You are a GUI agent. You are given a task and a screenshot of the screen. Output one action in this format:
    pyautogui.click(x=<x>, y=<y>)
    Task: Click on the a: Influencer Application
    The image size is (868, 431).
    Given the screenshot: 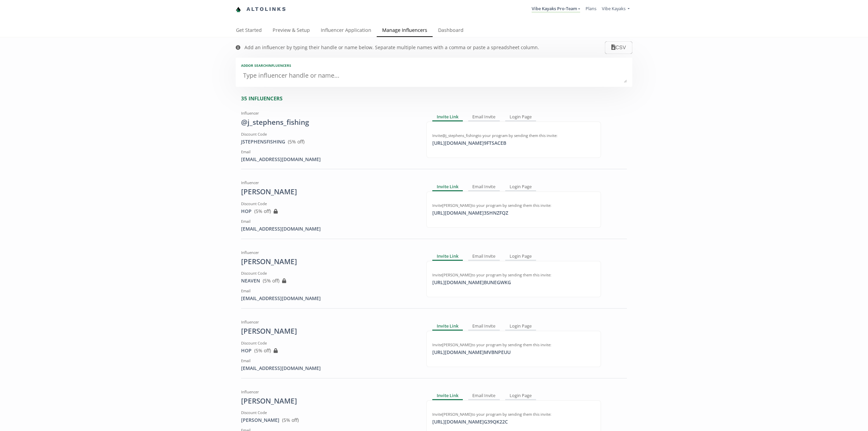 What is the action you would take?
    pyautogui.click(x=346, y=31)
    